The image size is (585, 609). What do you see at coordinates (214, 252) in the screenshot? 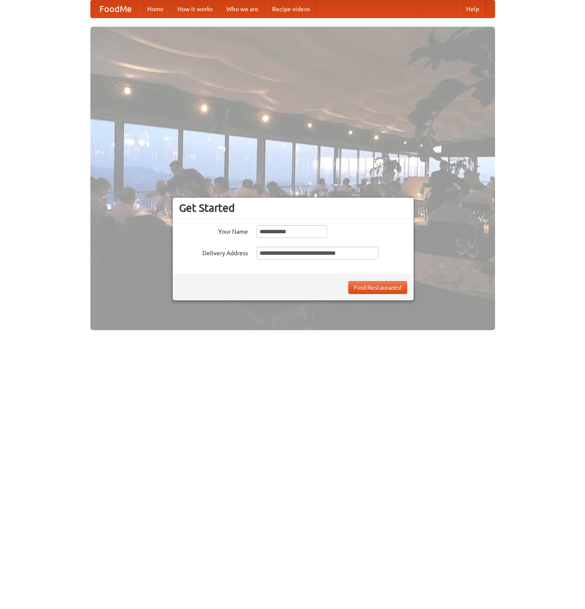
I see `label: Delivery Address` at bounding box center [214, 252].